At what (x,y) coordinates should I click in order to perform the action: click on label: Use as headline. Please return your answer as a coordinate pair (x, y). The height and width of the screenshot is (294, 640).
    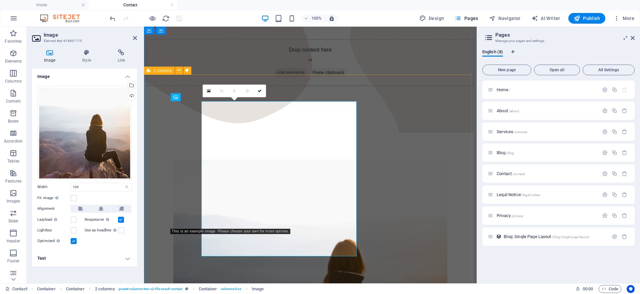
    Looking at the image, I should click on (101, 231).